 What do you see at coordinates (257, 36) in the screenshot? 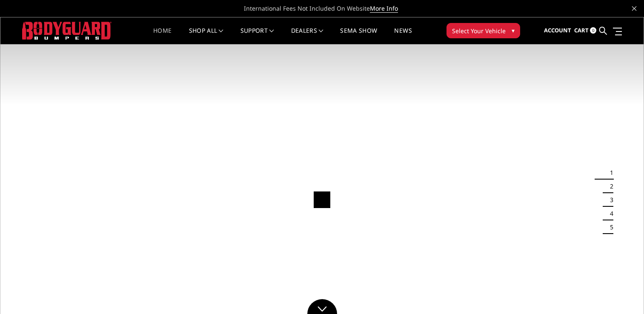
I see `a: Support` at bounding box center [257, 36].